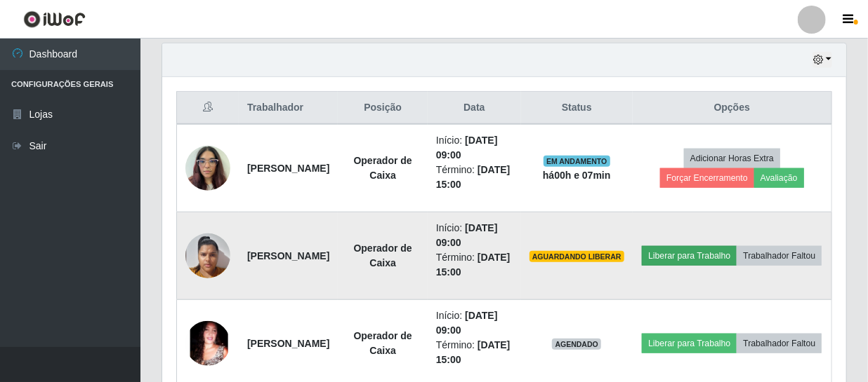 The height and width of the screenshot is (382, 868). What do you see at coordinates (576, 161) in the screenshot?
I see `span: EM ANDAMENTO` at bounding box center [576, 161].